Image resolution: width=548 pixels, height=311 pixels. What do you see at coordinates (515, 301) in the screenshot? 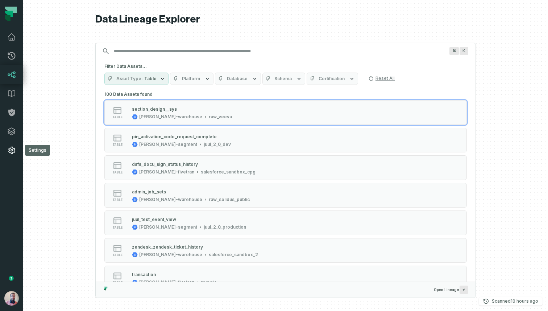
I see `p: Scanned` at bounding box center [515, 301].